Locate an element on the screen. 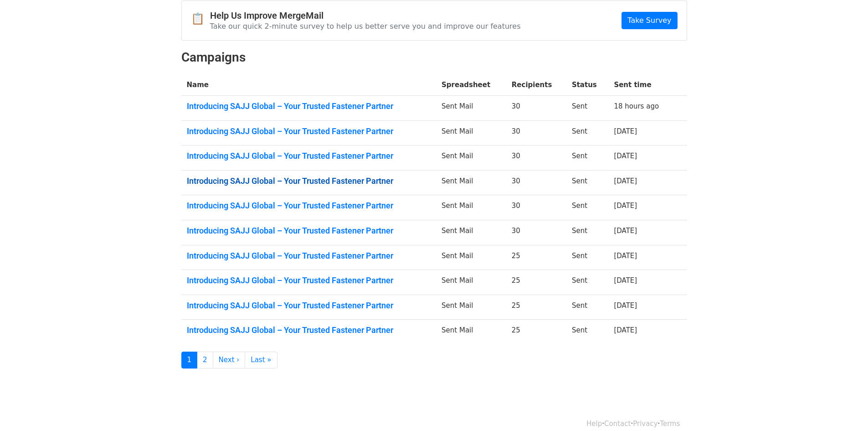 Image resolution: width=868 pixels, height=431 pixels. div: 聊天小工具 is located at coordinates (845, 409).